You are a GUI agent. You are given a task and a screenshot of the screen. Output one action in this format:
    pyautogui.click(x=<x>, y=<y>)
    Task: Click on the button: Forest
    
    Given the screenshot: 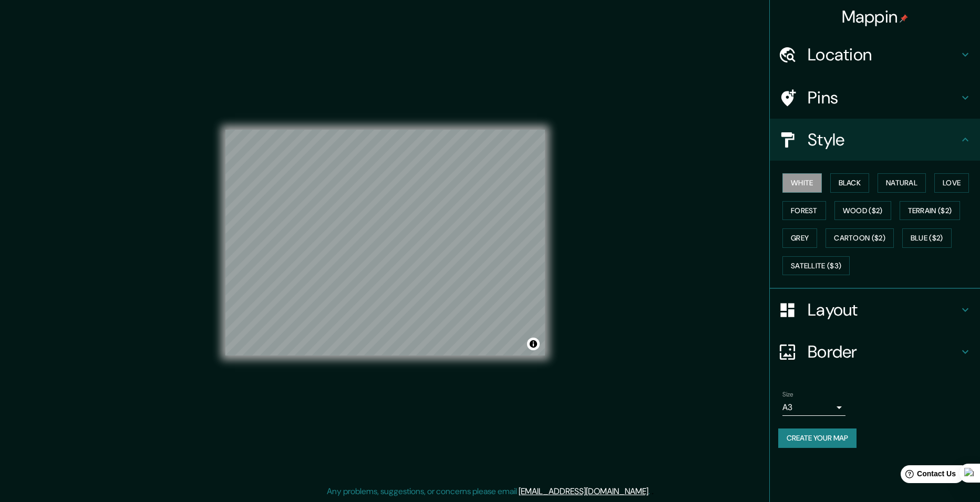 What is the action you would take?
    pyautogui.click(x=804, y=210)
    